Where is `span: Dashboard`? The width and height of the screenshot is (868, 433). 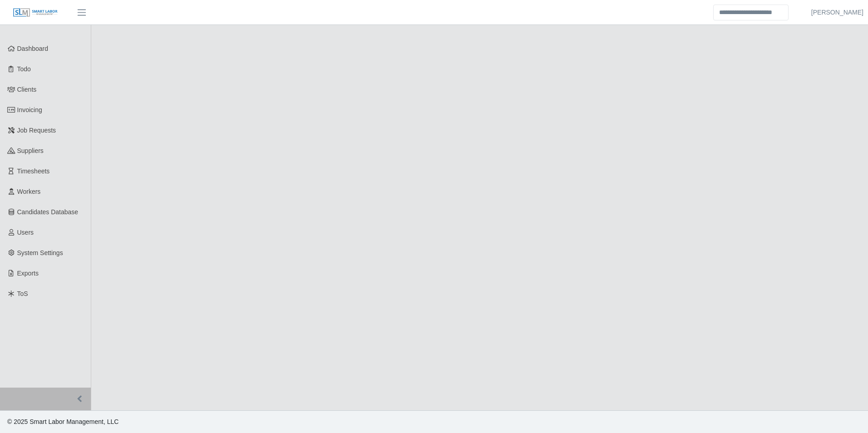
span: Dashboard is located at coordinates (33, 49).